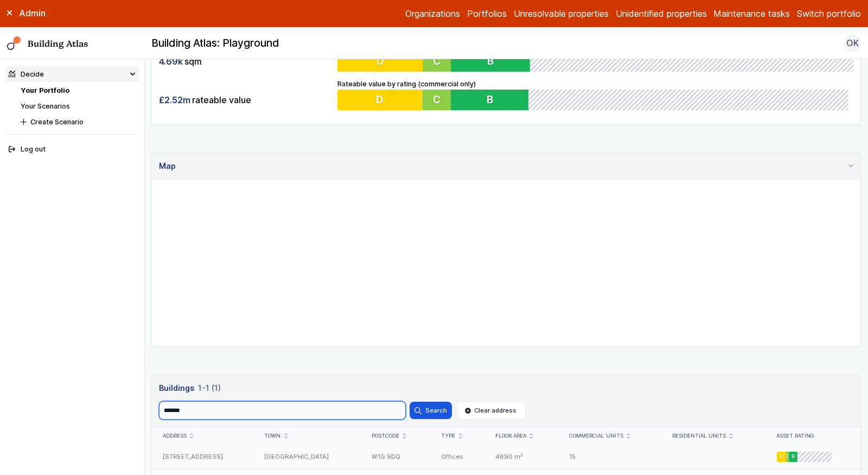  I want to click on span: OK, so click(853, 43).